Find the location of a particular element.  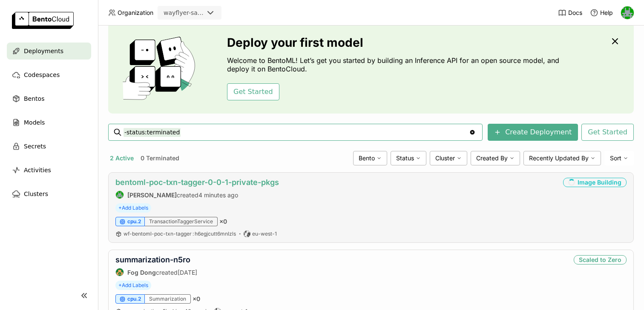

a: Docs is located at coordinates (570, 13).